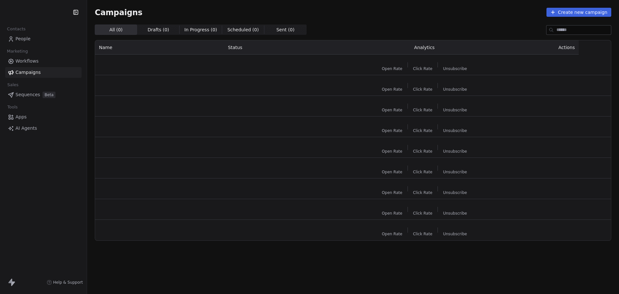  I want to click on button: Create new campaign, so click(579, 12).